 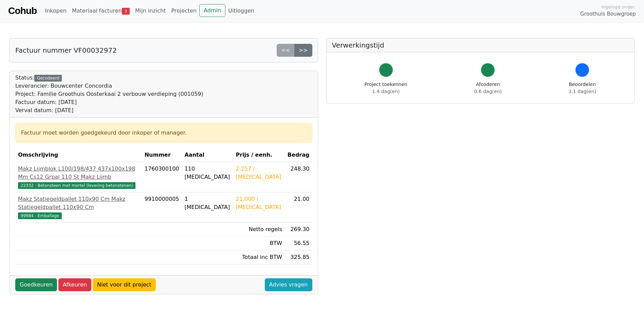 What do you see at coordinates (488, 88) in the screenshot?
I see `div: Afcoderen` at bounding box center [488, 88].